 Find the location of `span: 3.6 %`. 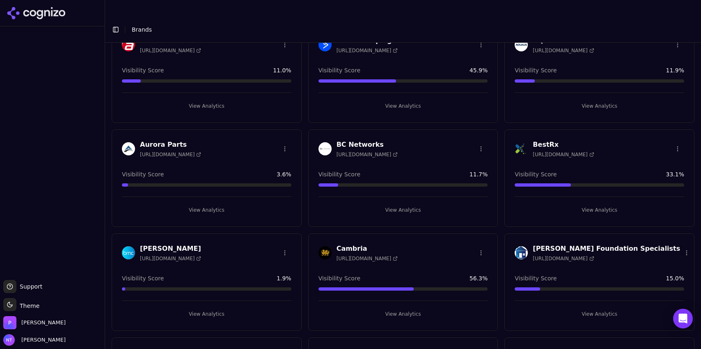

span: 3.6 % is located at coordinates (284, 174).